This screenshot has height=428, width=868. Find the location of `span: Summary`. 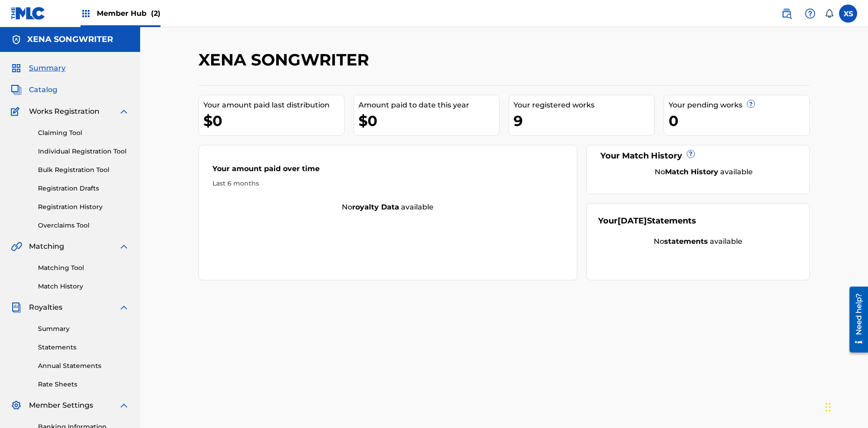

span: Summary is located at coordinates (47, 68).